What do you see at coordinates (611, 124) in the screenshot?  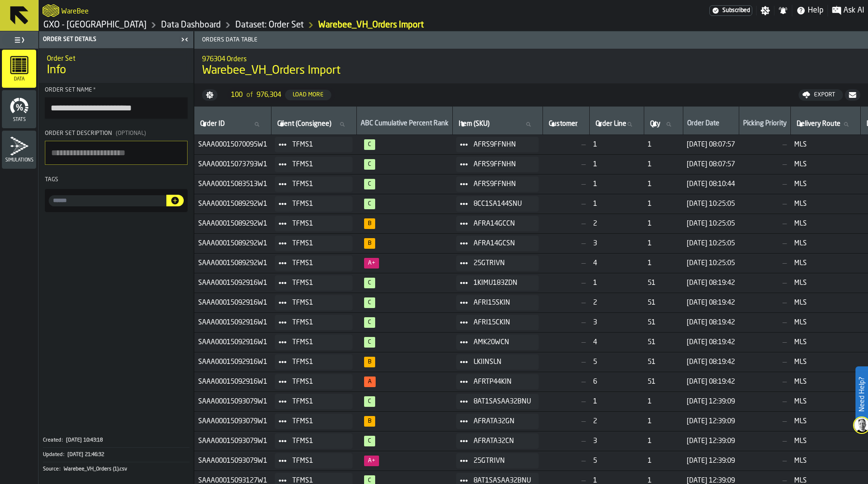 I see `span: label` at bounding box center [611, 124].